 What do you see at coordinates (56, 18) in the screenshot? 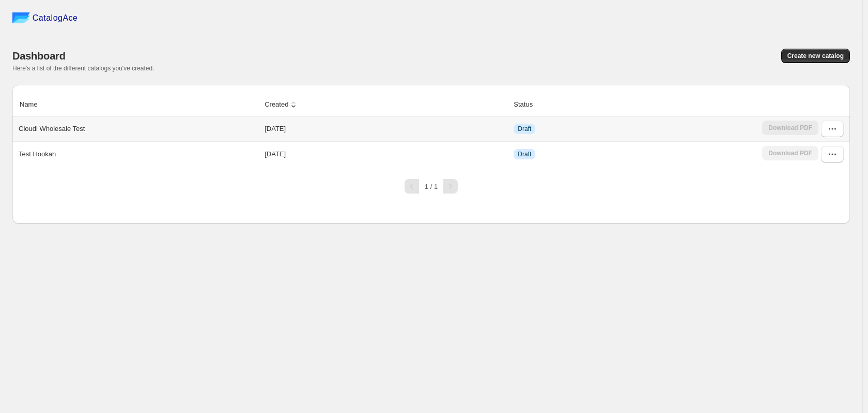
I see `span: CatalogAce` at bounding box center [56, 18].